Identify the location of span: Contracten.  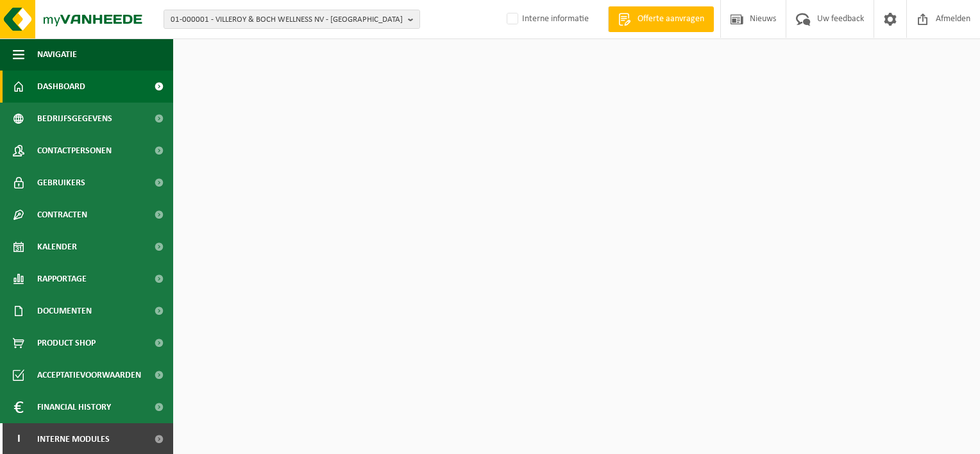
(62, 215).